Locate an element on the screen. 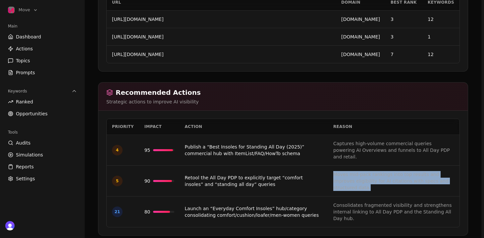 The height and width of the screenshot is (238, 484). span: 80 is located at coordinates (147, 212).